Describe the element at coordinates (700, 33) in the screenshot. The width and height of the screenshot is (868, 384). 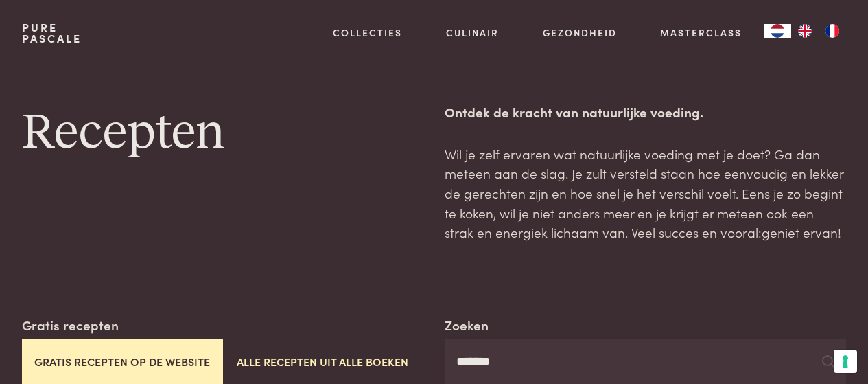
I see `a: Masterclass` at that location.